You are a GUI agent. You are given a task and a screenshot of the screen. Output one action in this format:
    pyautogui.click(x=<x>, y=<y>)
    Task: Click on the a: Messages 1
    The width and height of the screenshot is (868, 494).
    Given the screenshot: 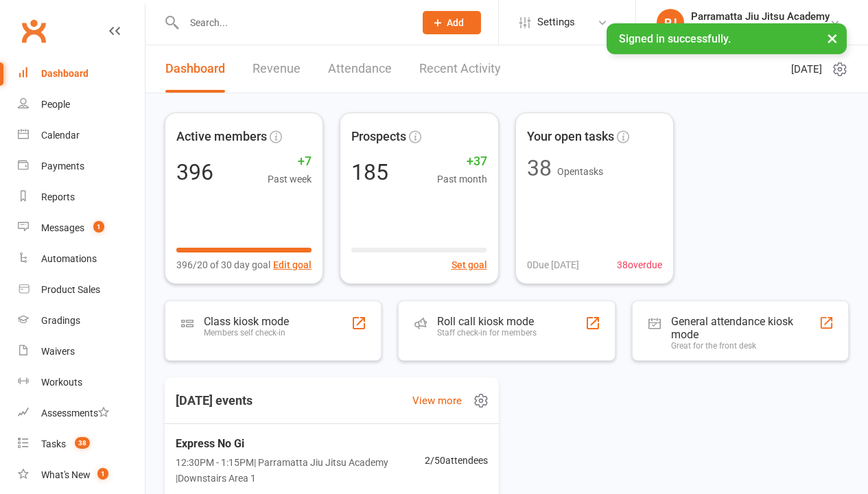 What is the action you would take?
    pyautogui.click(x=81, y=228)
    